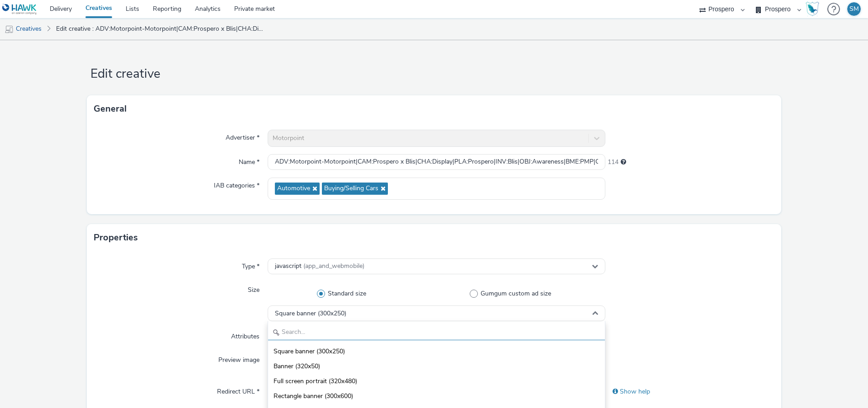 Image resolution: width=868 pixels, height=408 pixels. I want to click on label: Advertiser *, so click(242, 136).